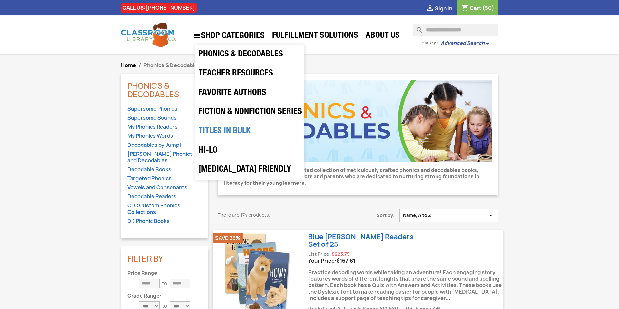  Describe the element at coordinates (341, 254) in the screenshot. I see `span: Regular price` at that location.